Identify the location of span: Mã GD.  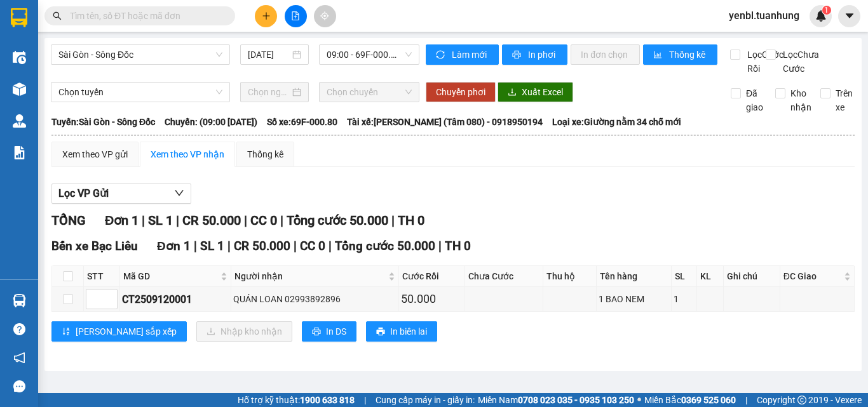
(170, 277).